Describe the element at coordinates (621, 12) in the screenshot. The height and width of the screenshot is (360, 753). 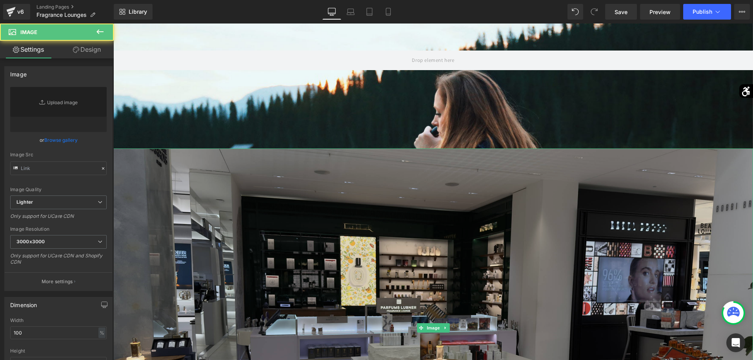
I see `span: Save` at that location.